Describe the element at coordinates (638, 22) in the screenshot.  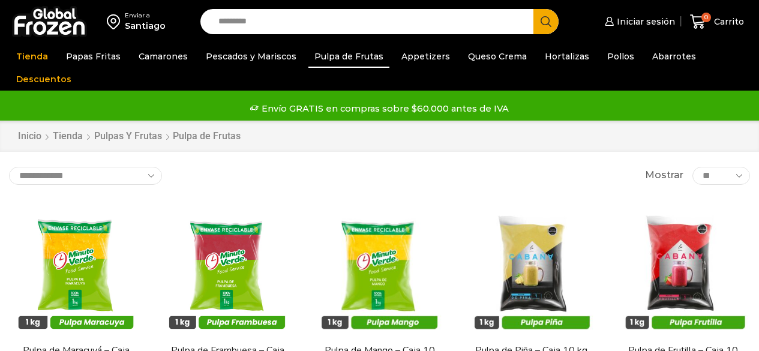
I see `a: Iniciar sesión` at that location.